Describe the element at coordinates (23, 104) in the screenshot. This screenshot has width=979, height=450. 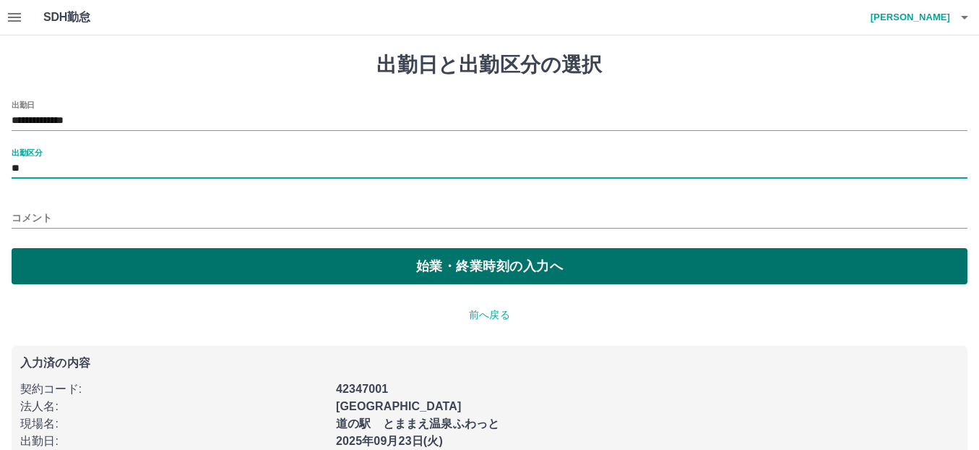
I see `label: 出勤日` at that location.